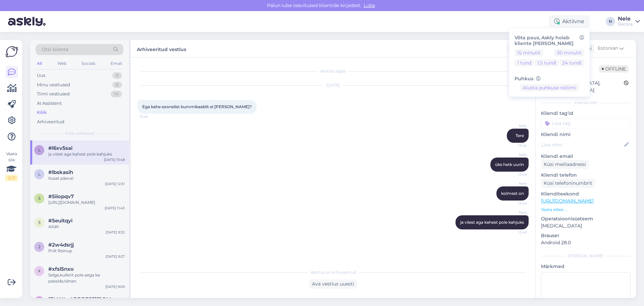  I want to click on p: Vaata edasi ..., so click(586, 210).